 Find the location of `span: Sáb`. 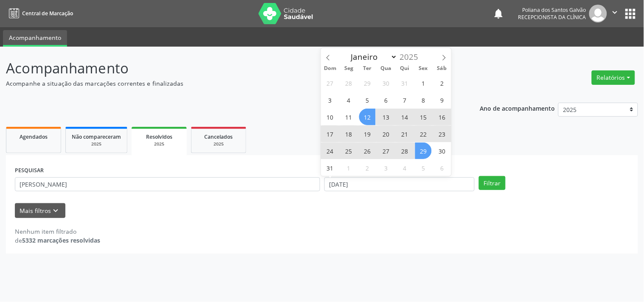

span: Sáb is located at coordinates (442, 68).